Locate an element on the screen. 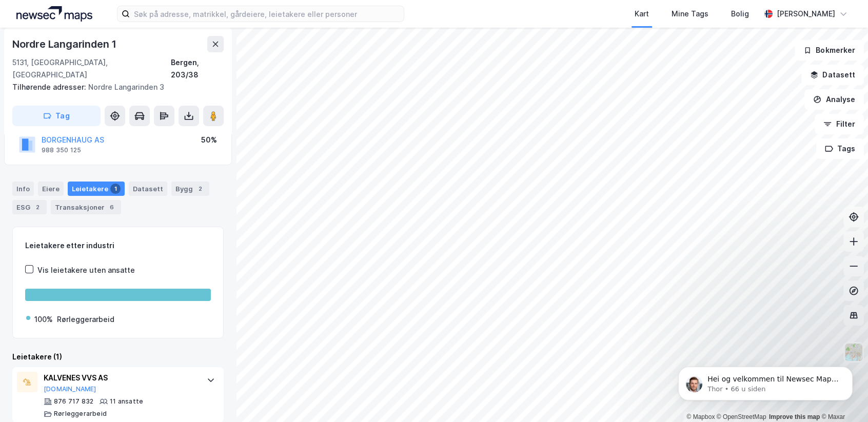  button: Tags is located at coordinates (840, 149).